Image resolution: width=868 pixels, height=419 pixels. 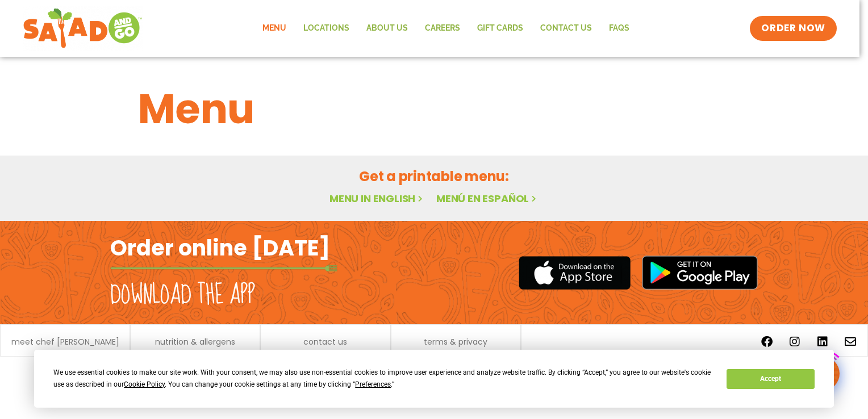 I want to click on a: GIFT CARDS, so click(x=500, y=29).